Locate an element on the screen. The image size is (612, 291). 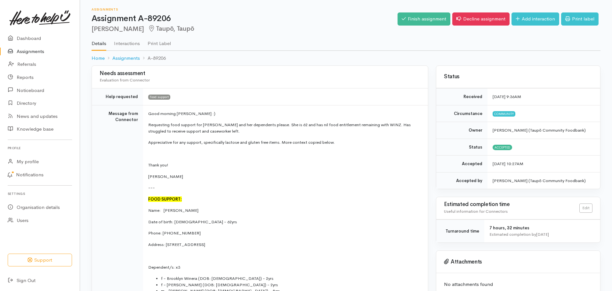
nav: breadcrumb is located at coordinates (346, 58).